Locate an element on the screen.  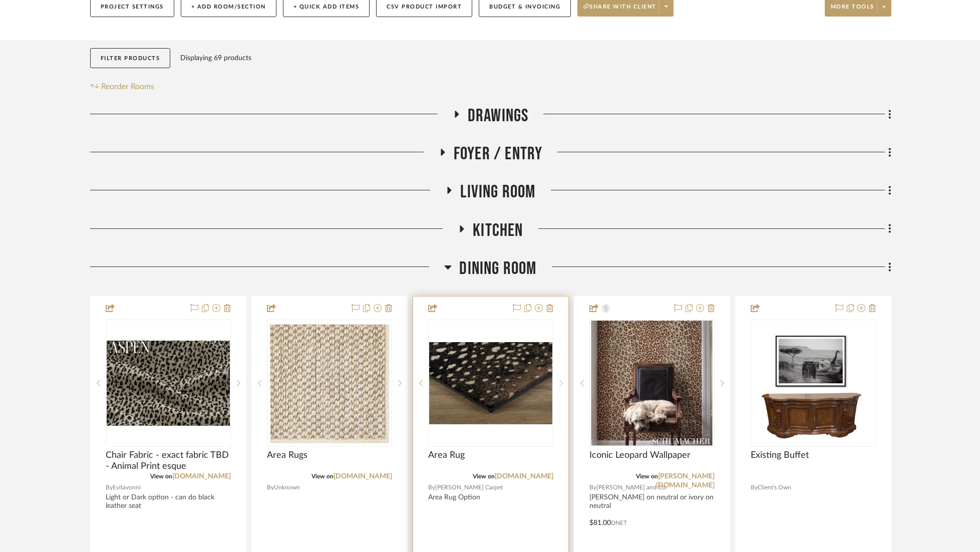
span: Evitavonni is located at coordinates (126, 487).